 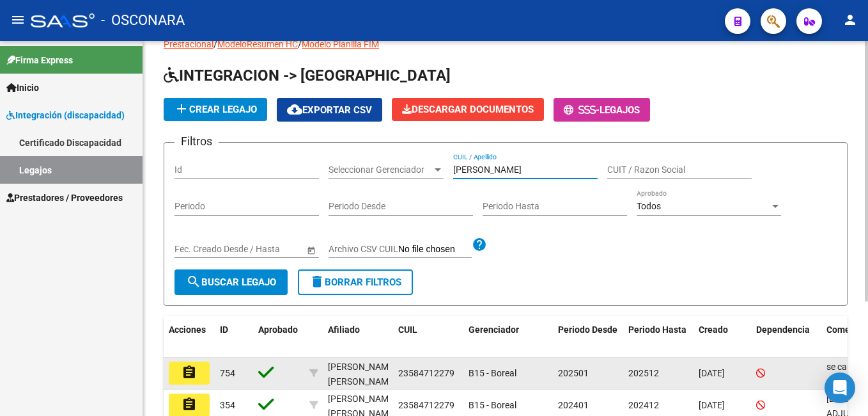 What do you see at coordinates (468, 109) in the screenshot?
I see `span: Descargar Documentos` at bounding box center [468, 109].